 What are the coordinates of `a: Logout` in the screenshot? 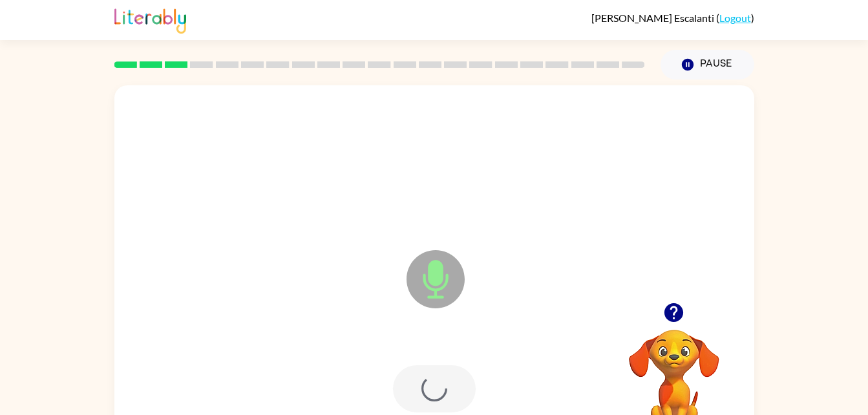 It's located at (735, 17).